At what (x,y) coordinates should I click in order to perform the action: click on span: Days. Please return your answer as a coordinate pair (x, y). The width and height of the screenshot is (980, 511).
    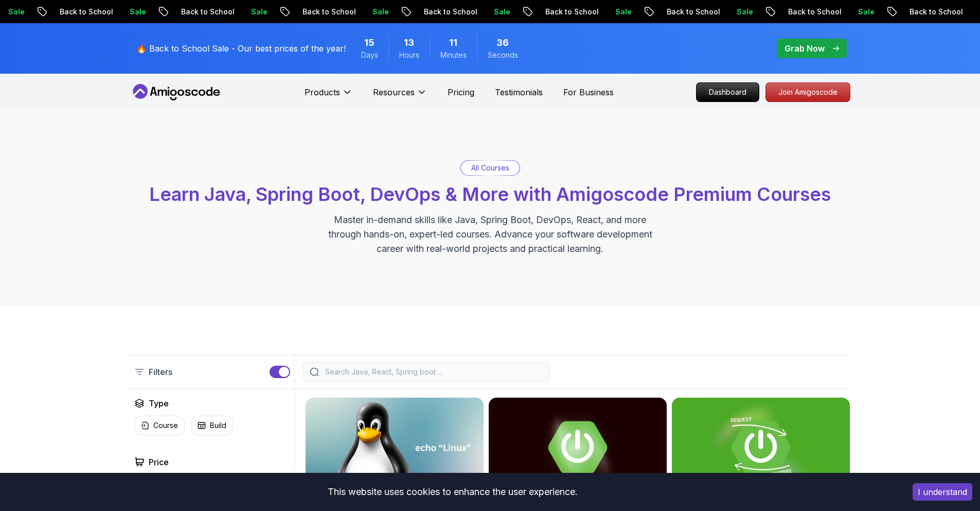
    Looking at the image, I should click on (369, 55).